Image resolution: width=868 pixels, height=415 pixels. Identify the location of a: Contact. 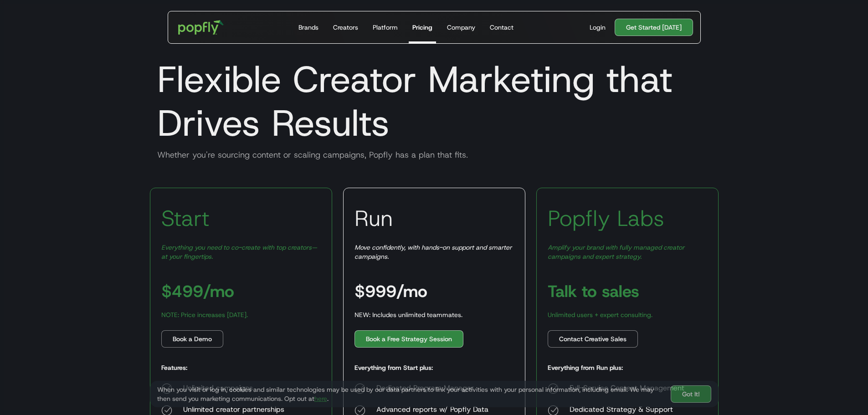
(502, 27).